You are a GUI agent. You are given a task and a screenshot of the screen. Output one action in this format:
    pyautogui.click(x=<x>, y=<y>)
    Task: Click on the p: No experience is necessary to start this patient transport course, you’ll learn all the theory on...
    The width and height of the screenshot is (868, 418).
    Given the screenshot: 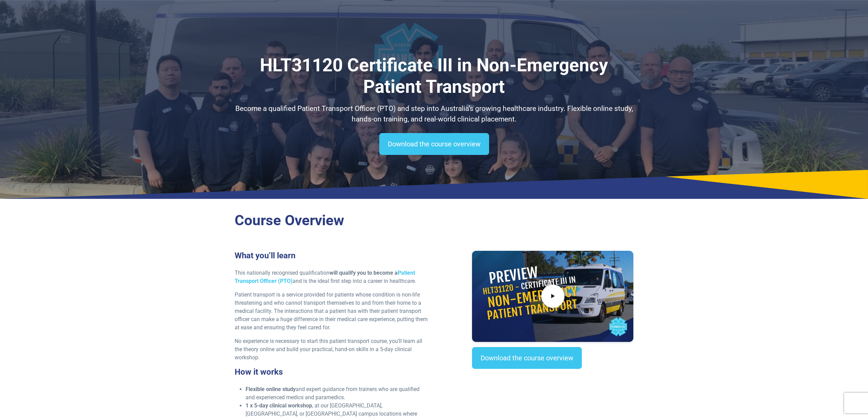 What is the action you would take?
    pyautogui.click(x=332, y=350)
    